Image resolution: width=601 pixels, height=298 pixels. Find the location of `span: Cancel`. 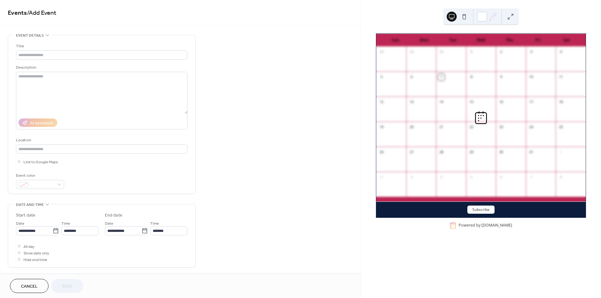

span: Cancel is located at coordinates (29, 286).